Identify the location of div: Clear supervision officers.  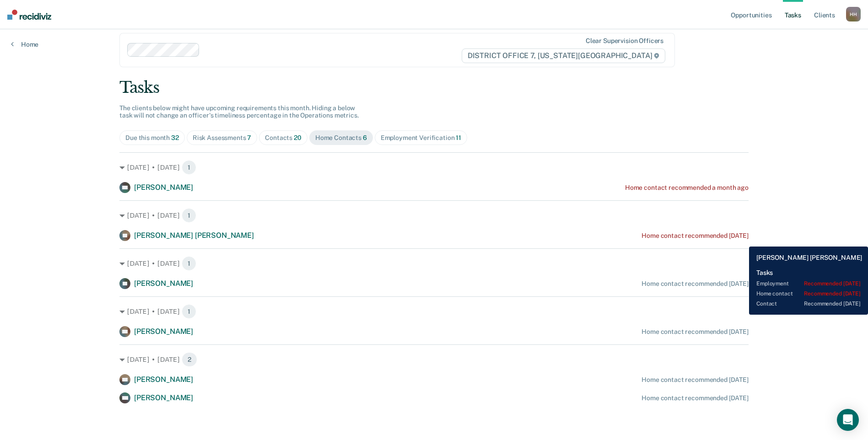
(625, 40).